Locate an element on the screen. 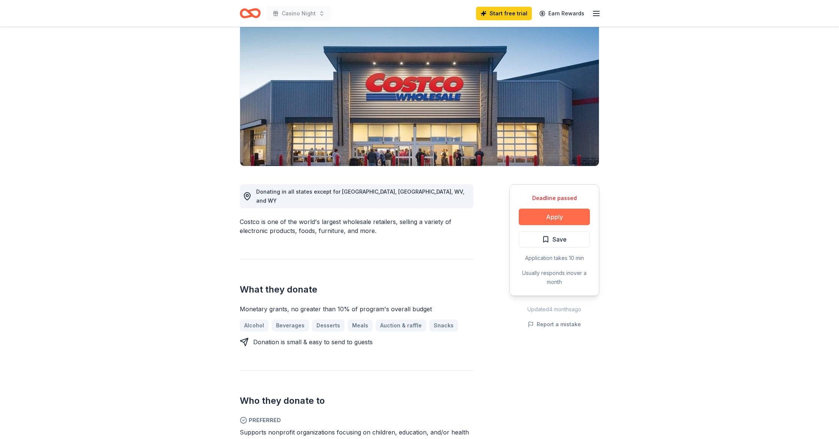  div: Deadline passed is located at coordinates (555, 198).